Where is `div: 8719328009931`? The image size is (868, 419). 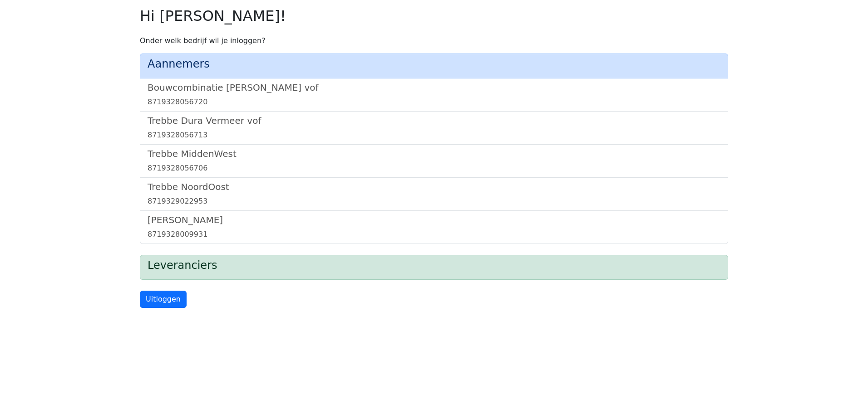 div: 8719328009931 is located at coordinates (434, 234).